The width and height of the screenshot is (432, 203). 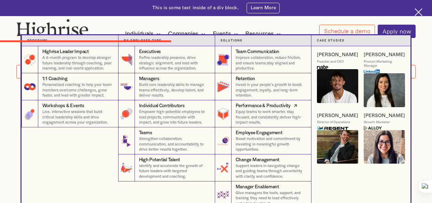 What do you see at coordinates (174, 144) in the screenshot?
I see `p: Strengthen collaboration, communication, and accountability to drive better results together.` at bounding box center [174, 144].